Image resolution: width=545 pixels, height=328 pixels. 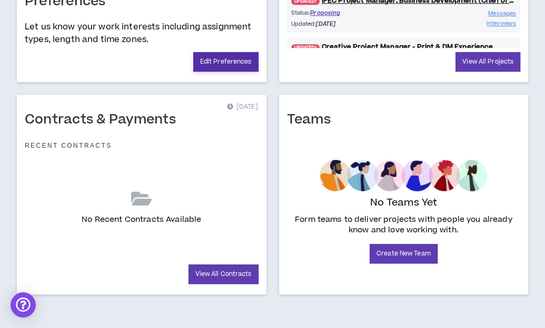 I want to click on a: View All Contracts, so click(x=223, y=274).